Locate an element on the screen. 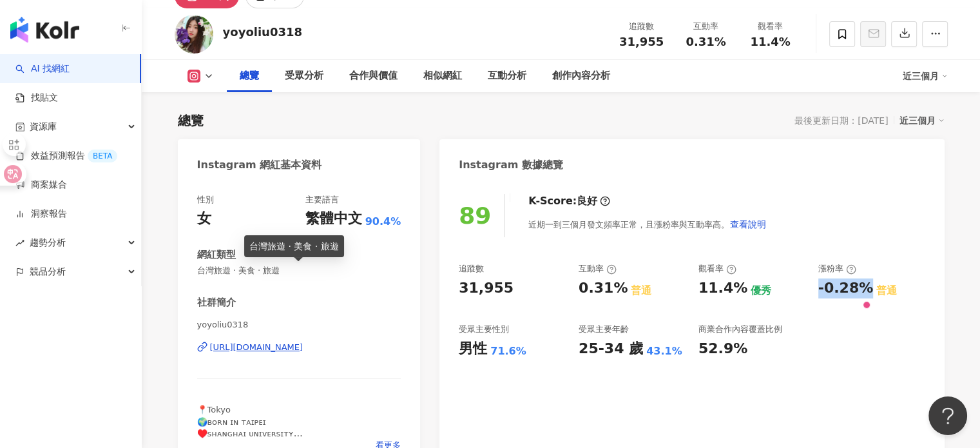  div: 商業合作內容覆蓋比例 is located at coordinates (740, 330).